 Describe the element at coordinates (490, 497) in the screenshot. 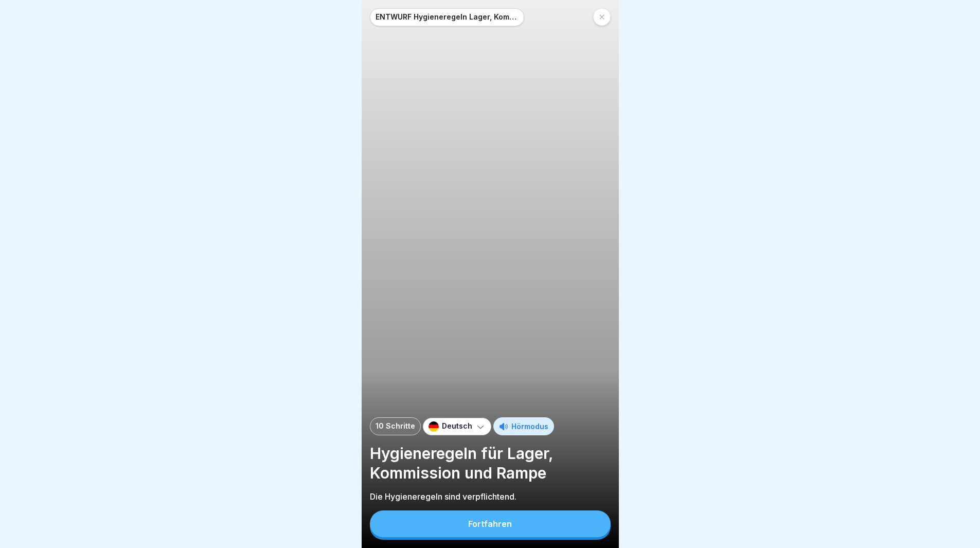

I see `p: Die Hygieneregeln sind verpflichtend.` at that location.